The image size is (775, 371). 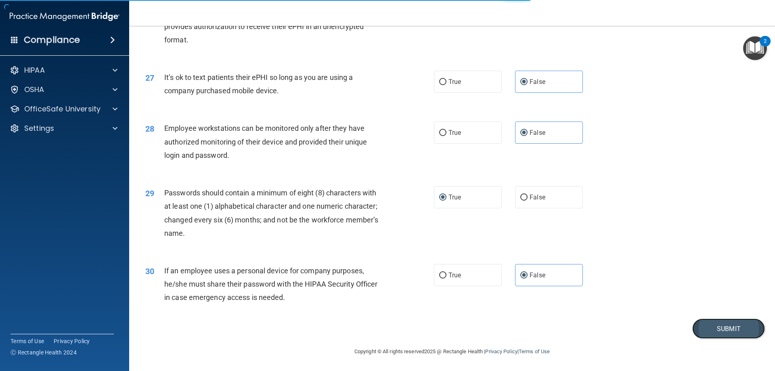 What do you see at coordinates (754, 48) in the screenshot?
I see `button: Open Resource Center, 2 new notifications` at bounding box center [754, 48].